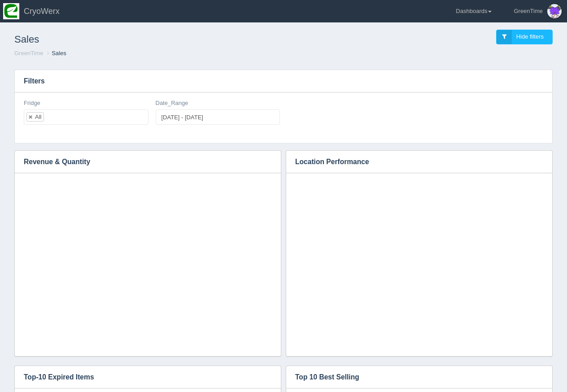 The width and height of the screenshot is (567, 392). What do you see at coordinates (412, 162) in the screenshot?
I see `h3: Location Performance` at bounding box center [412, 162].